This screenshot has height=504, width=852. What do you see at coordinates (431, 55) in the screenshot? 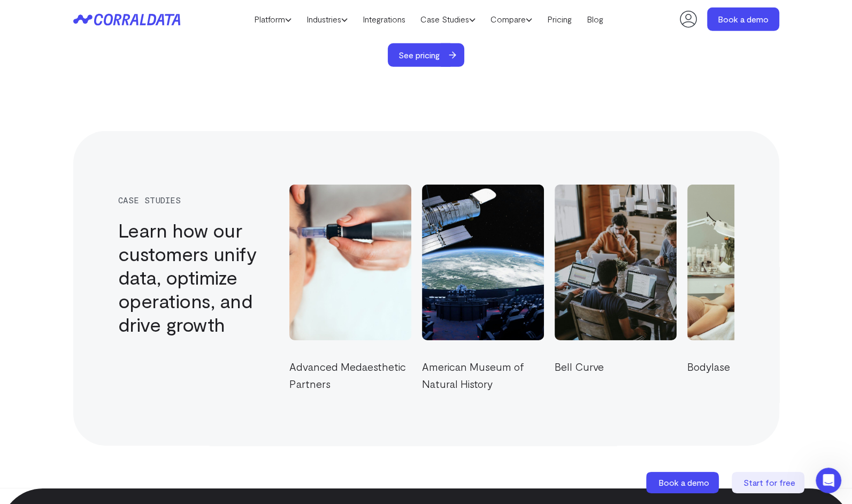
I see `a: See pricing` at bounding box center [431, 55].